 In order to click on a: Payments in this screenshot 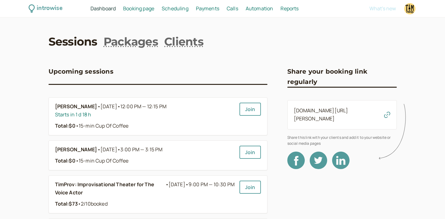, I will do `click(208, 9)`.